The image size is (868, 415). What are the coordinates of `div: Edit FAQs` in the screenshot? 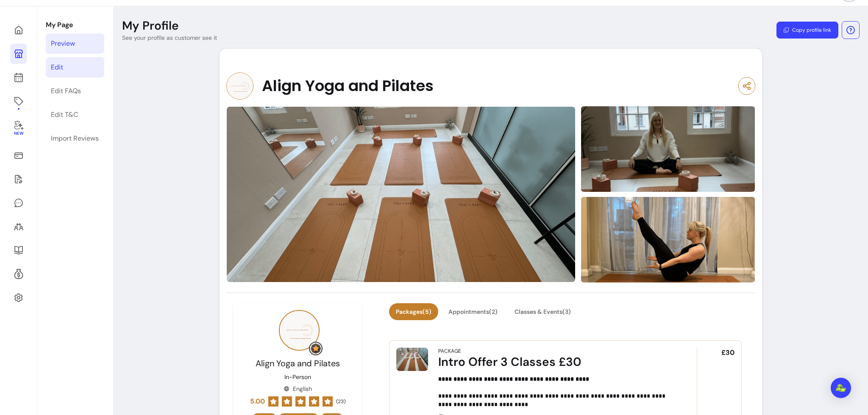 It's located at (66, 91).